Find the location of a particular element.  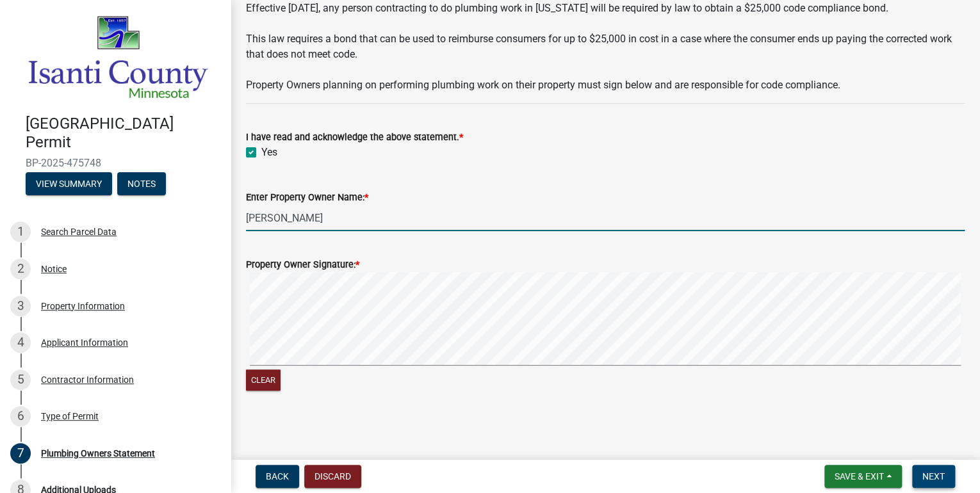

div: 4 is located at coordinates (20, 342).